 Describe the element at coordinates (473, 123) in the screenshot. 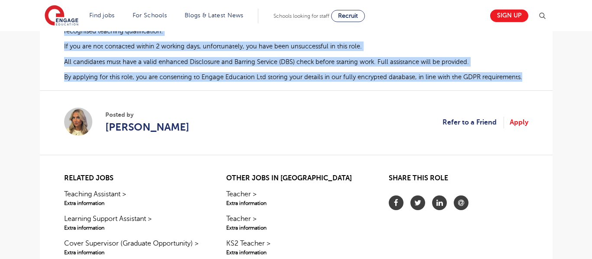

I see `a: Refer to a Friend` at that location.